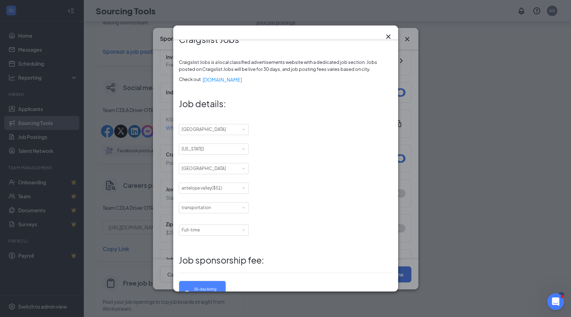  Describe the element at coordinates (388, 37) in the screenshot. I see `svg: Cross` at that location.